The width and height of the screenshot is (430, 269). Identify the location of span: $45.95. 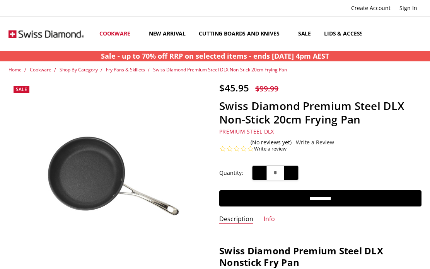
(234, 88).